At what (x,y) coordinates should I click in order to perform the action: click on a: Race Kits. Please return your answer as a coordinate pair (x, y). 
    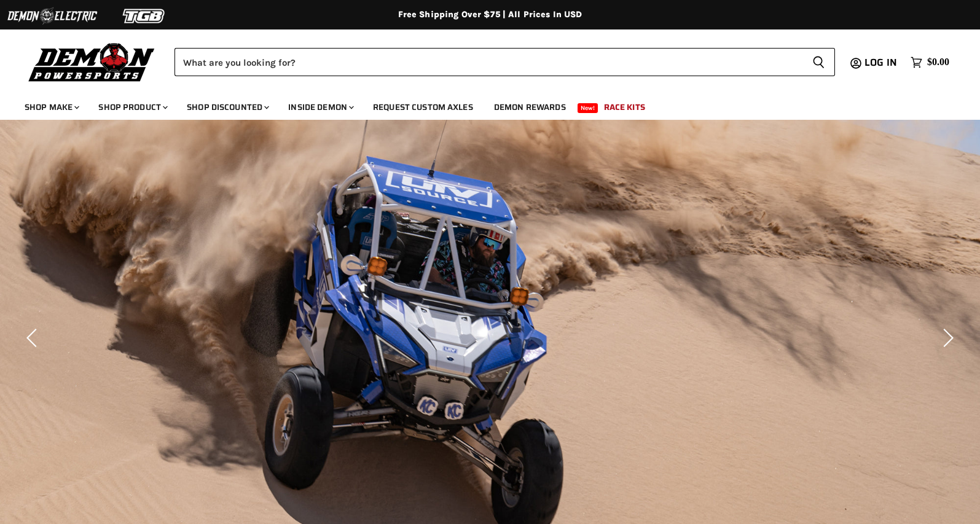
    Looking at the image, I should click on (624, 107).